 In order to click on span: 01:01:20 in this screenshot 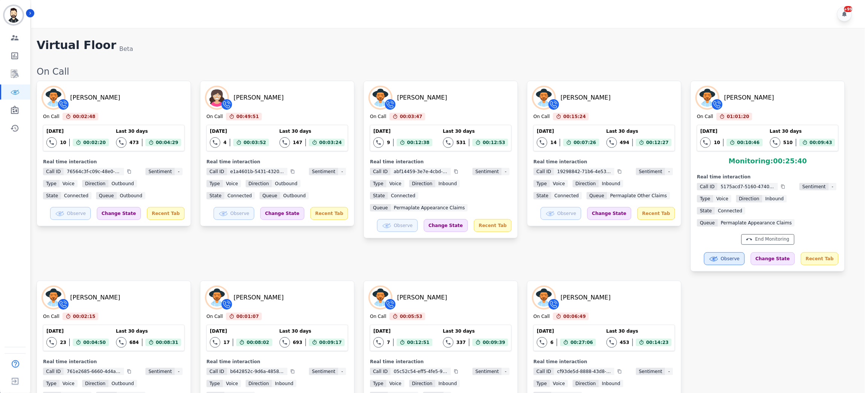, I will do `click(739, 116)`.